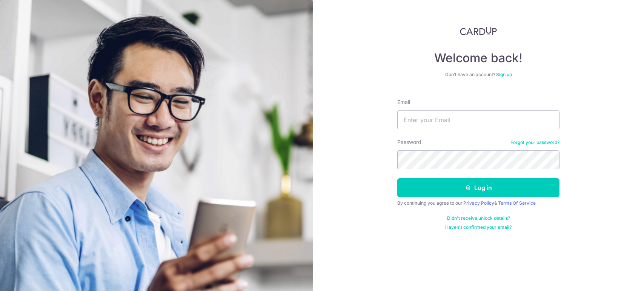  I want to click on div: By continuing you agree to our &, so click(479, 203).